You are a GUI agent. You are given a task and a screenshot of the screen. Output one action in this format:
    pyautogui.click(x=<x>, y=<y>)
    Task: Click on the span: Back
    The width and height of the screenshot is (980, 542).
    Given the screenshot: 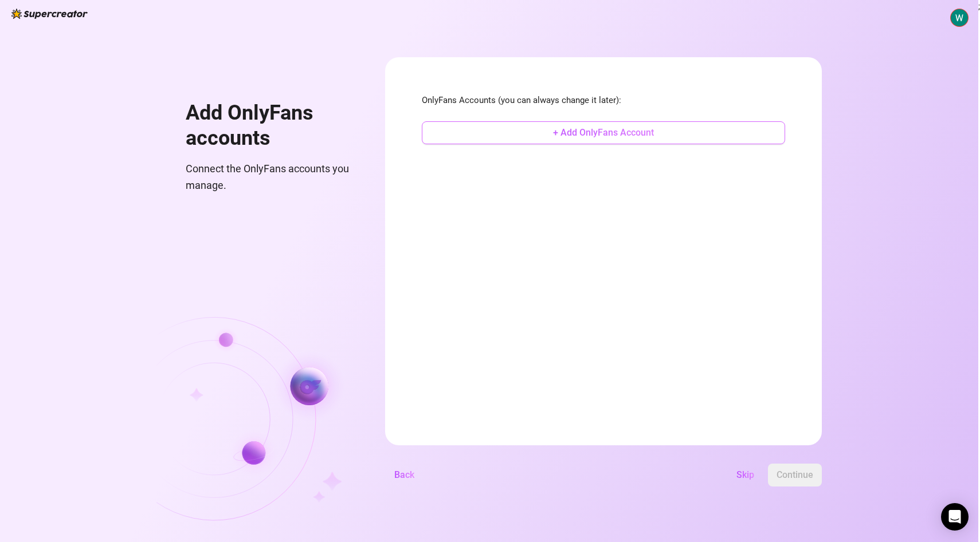 What is the action you would take?
    pyautogui.click(x=404, y=475)
    